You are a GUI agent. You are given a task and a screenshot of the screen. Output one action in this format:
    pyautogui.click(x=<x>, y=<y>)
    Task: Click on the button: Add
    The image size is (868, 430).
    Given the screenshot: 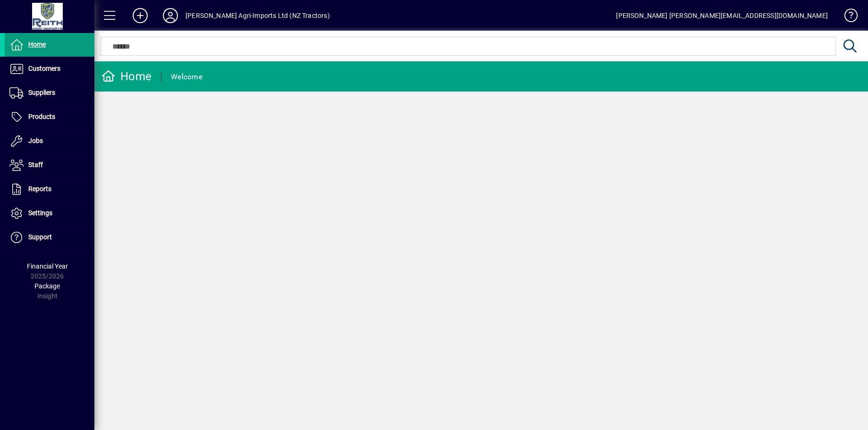 What is the action you would take?
    pyautogui.click(x=140, y=16)
    